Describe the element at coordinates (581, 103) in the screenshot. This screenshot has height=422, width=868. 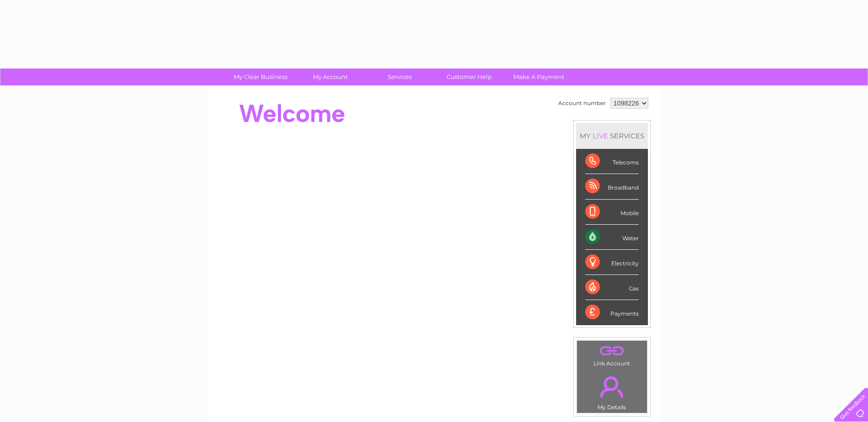
I see `td: Account number` at that location.